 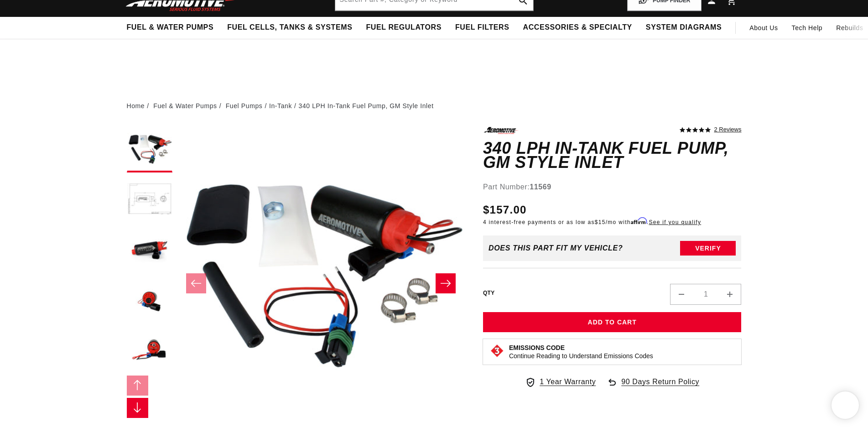 I want to click on strong: 11569, so click(x=540, y=187).